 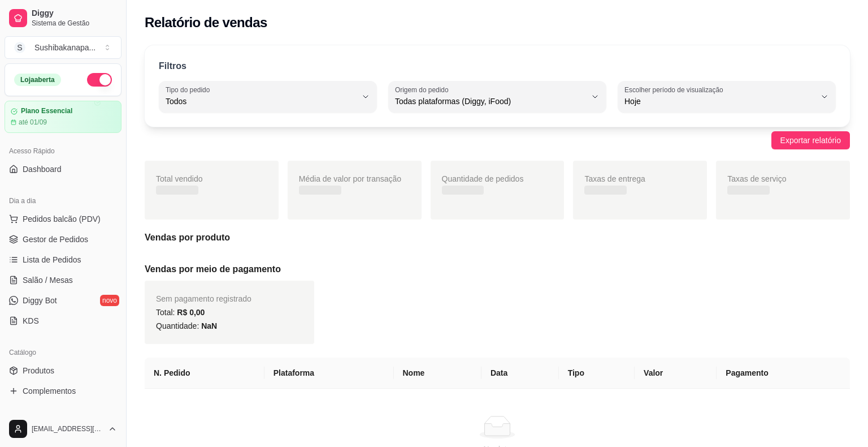 I want to click on div: Acesso Rápido, so click(x=63, y=151).